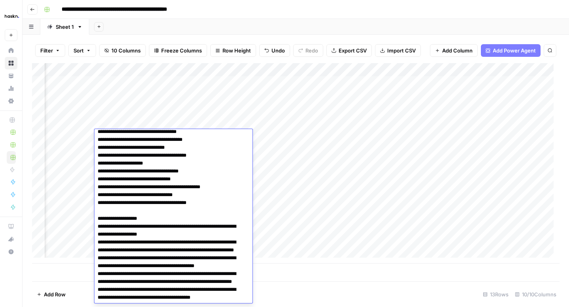  What do you see at coordinates (349, 51) in the screenshot?
I see `button: Export CSV` at bounding box center [349, 51].